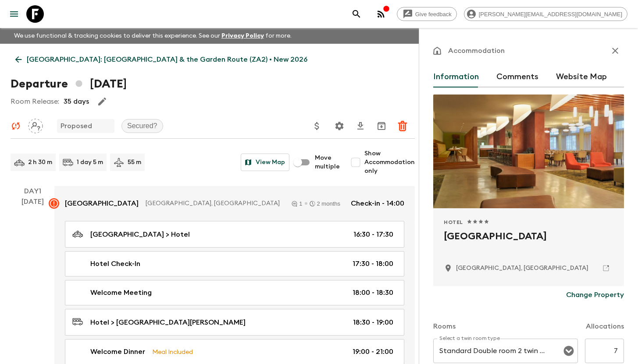  Describe the element at coordinates (33, 191) in the screenshot. I see `p: Day 1` at that location.